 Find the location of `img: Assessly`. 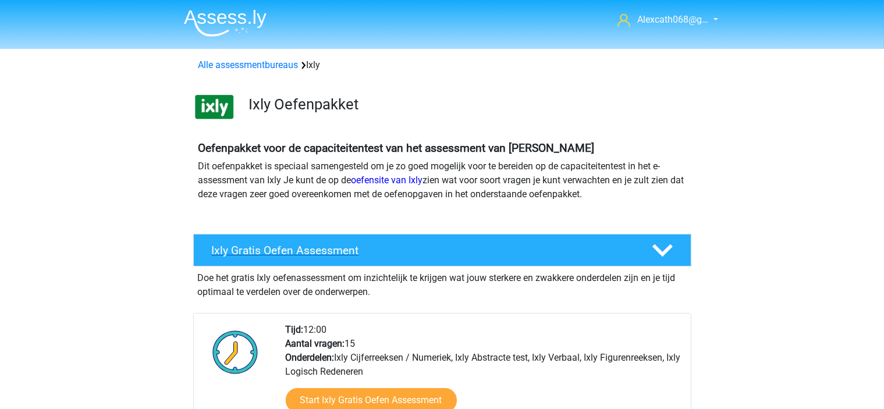

img: Assessly is located at coordinates (225, 23).